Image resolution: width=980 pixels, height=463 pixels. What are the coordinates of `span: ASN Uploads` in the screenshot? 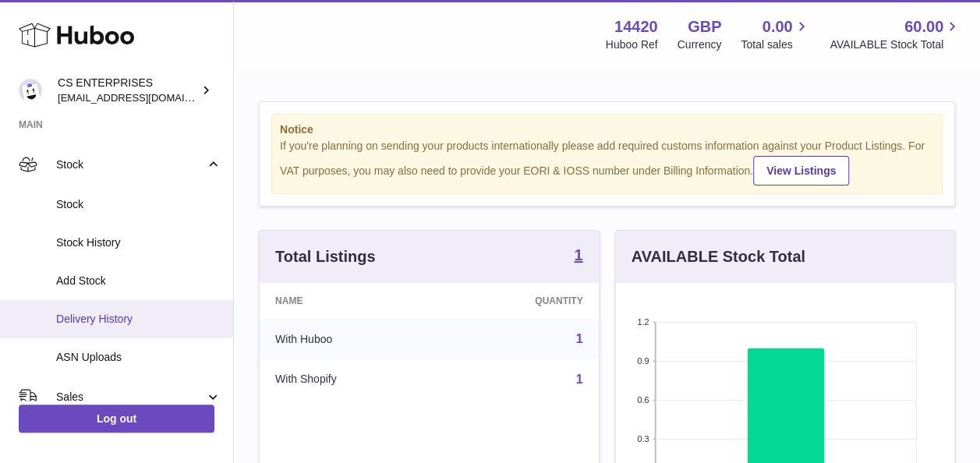 It's located at (139, 357).